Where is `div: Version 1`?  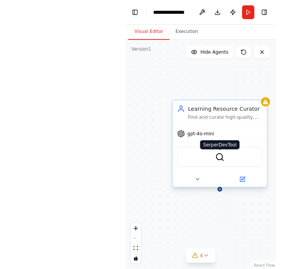
div: Version 1 is located at coordinates (141, 49).